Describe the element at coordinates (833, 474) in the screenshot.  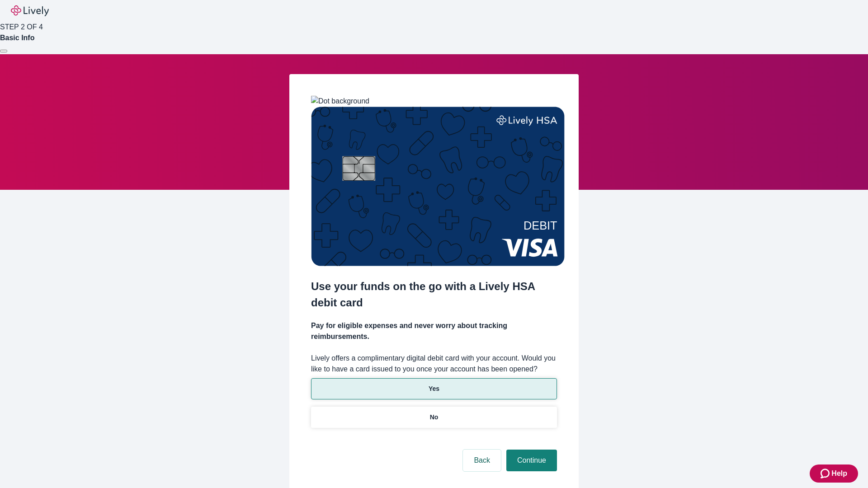
I see `button: Zendesk support iconHelp` at that location.